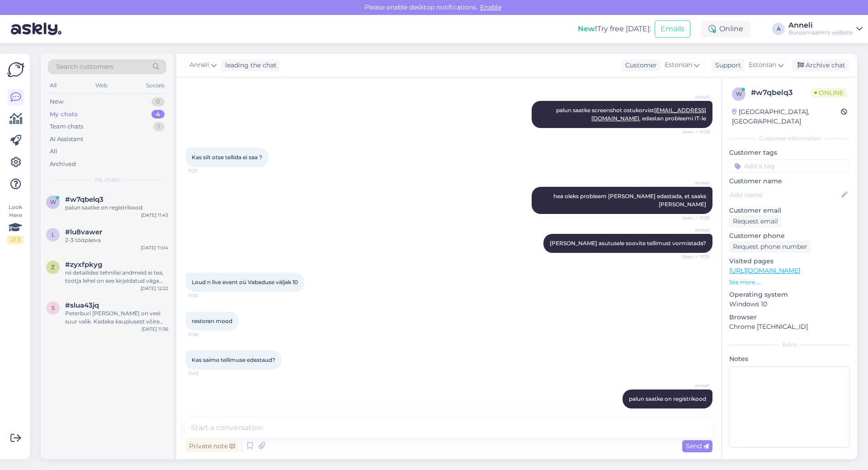  What do you see at coordinates (790, 210) in the screenshot?
I see `p: Customer email` at bounding box center [790, 210].